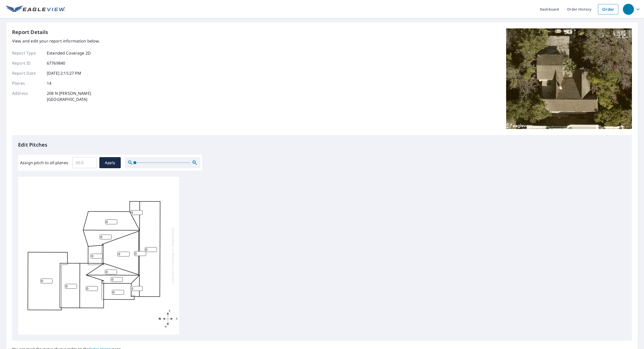 Image resolution: width=644 pixels, height=349 pixels. I want to click on label: Assign pitch to all planes, so click(44, 163).